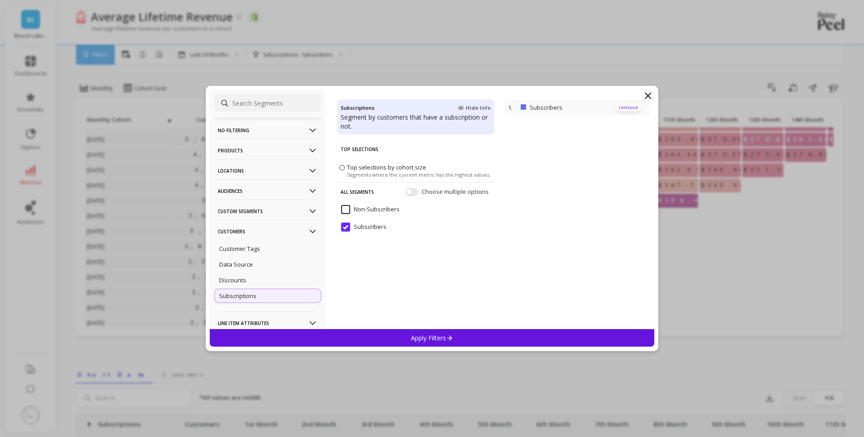 This screenshot has width=864, height=437. I want to click on p: 1., so click(513, 108).